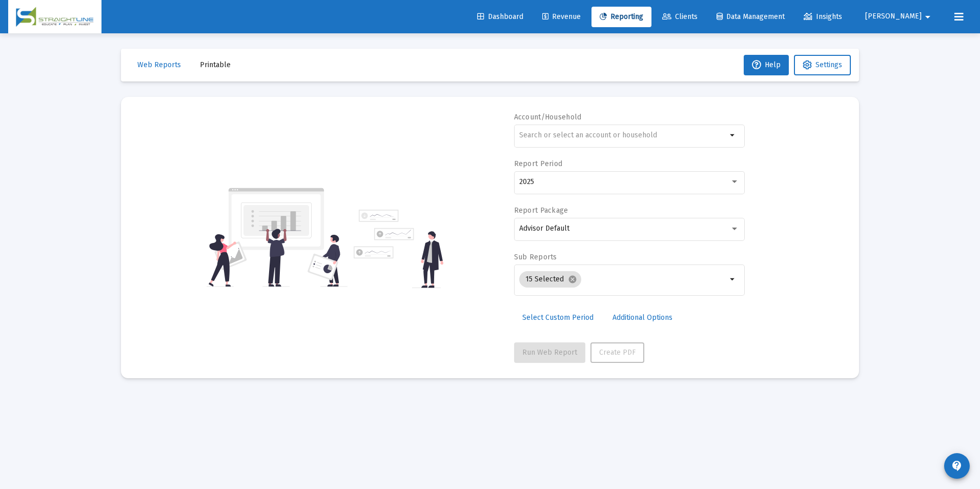 The height and width of the screenshot is (489, 980). What do you see at coordinates (767, 64) in the screenshot?
I see `span: Help` at bounding box center [767, 64].